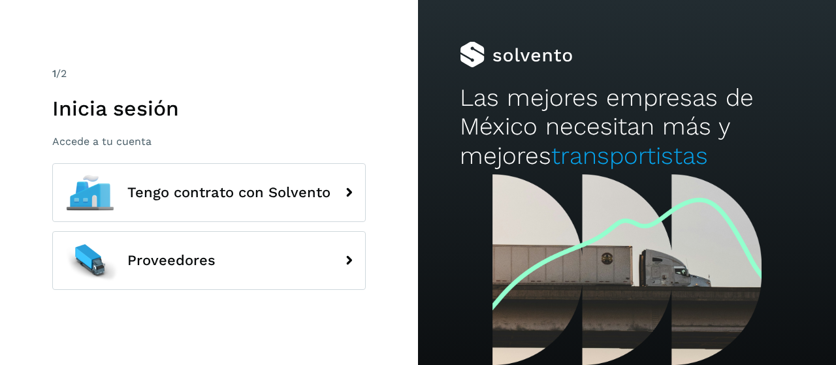  I want to click on button: Proveedores, so click(209, 261).